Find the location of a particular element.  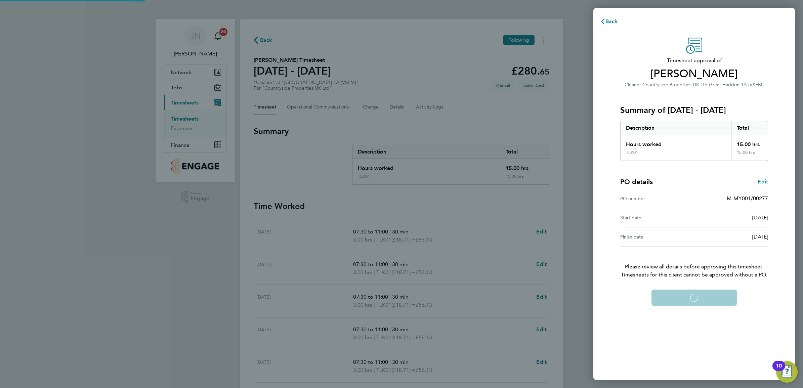

span: Timesheets for this client cannot be approved without a PO. is located at coordinates (694, 275).